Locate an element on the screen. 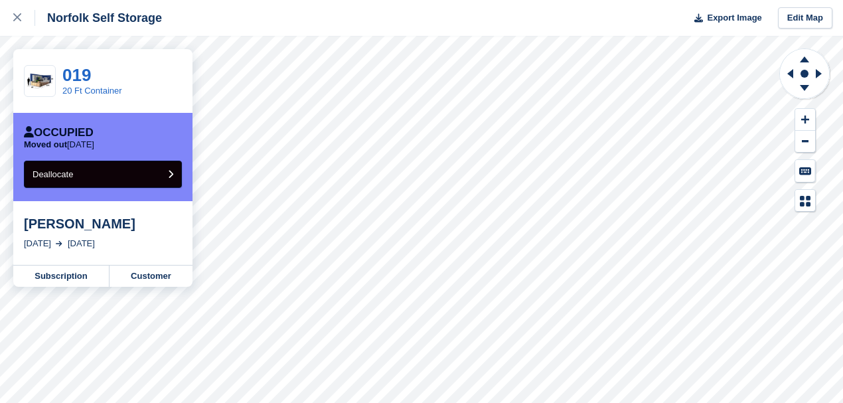  img: arrow-right-light-icn-cde0832a797a2874e46488d9cf13f60e5c3a73dbe684e267c42b8395dfbc2abf.svg is located at coordinates (59, 244).